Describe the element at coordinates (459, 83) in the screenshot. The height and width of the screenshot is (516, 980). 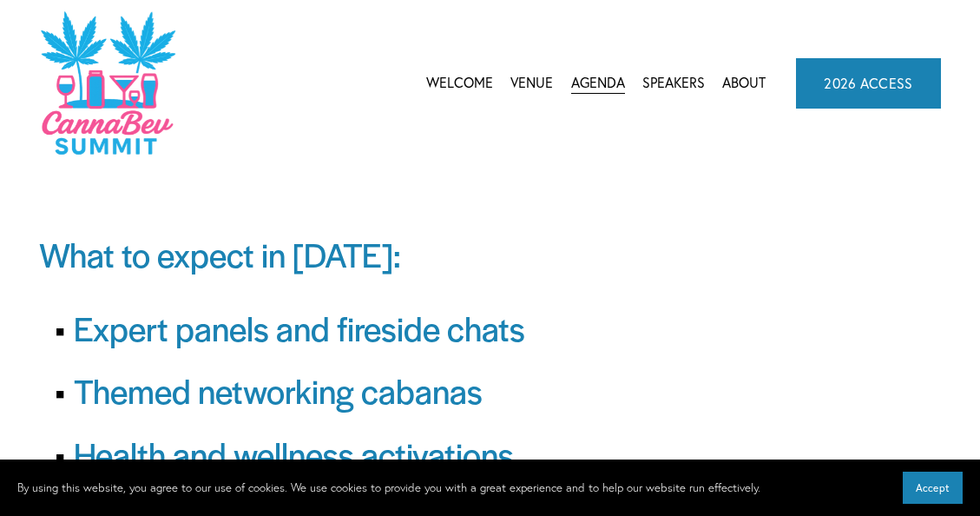
I see `a: Welcome` at that location.